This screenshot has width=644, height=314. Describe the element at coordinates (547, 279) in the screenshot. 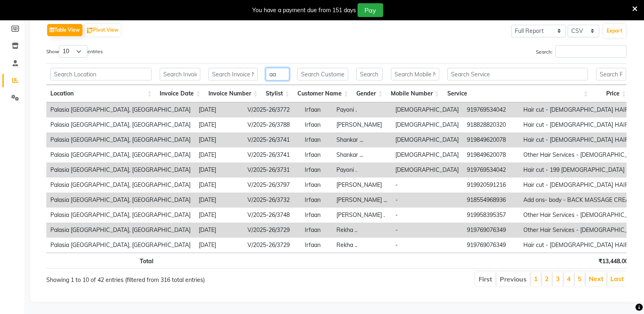

I see `a: 2` at that location.